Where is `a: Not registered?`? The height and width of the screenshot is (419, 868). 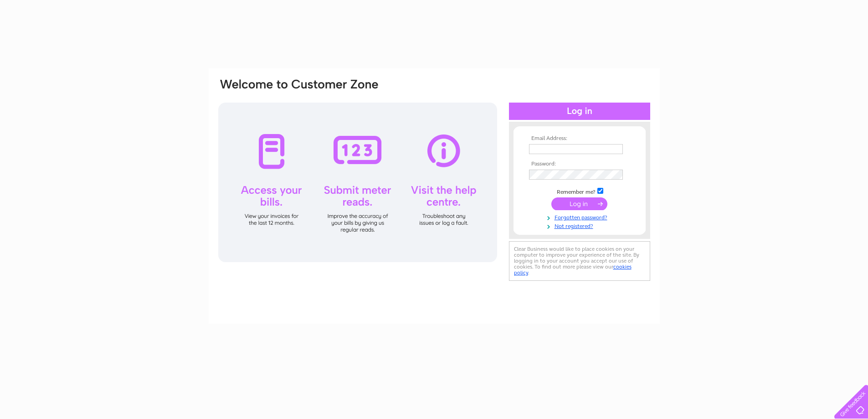 a: Not registered? is located at coordinates (581, 225).